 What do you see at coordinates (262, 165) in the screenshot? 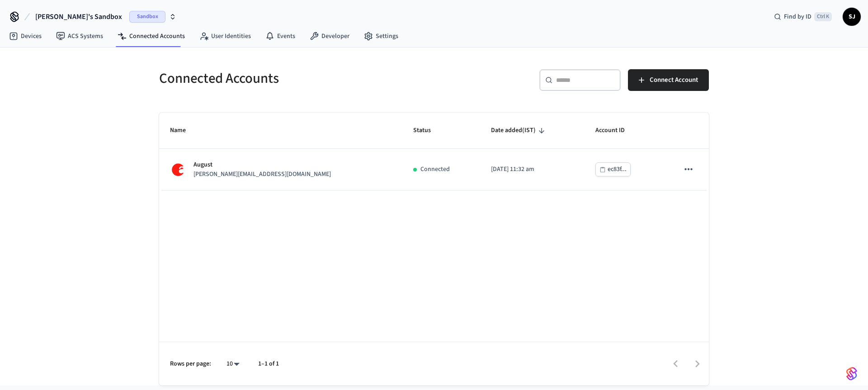
I see `p: August` at bounding box center [262, 165].